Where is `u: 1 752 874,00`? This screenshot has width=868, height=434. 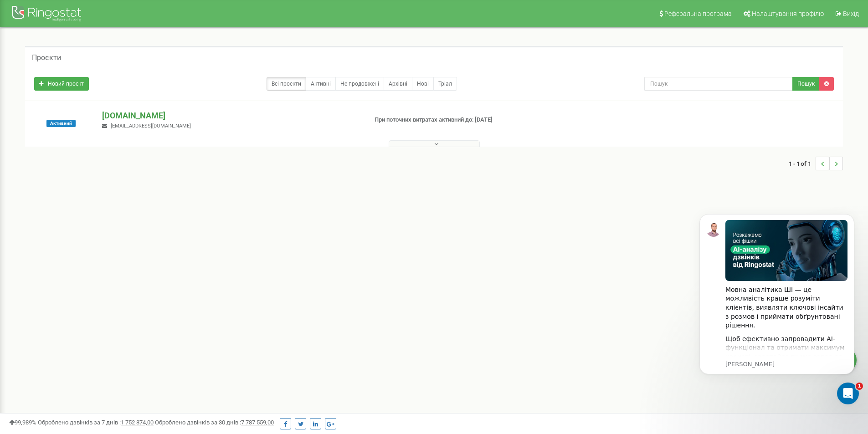
u: 1 752 874,00 is located at coordinates (138, 422).